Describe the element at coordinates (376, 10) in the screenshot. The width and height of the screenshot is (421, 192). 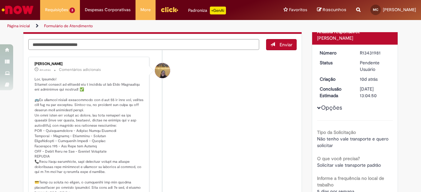
I see `span: MC` at that location.